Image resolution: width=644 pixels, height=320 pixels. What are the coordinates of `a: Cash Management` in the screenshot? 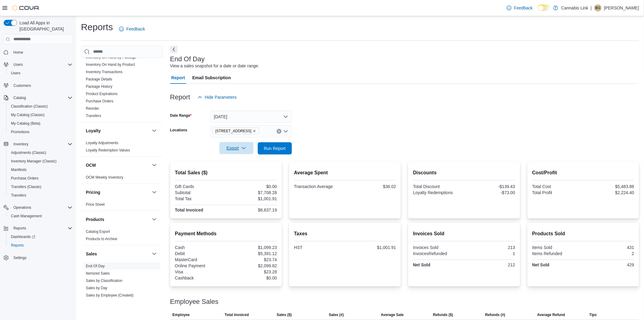 It's located at (26, 216).